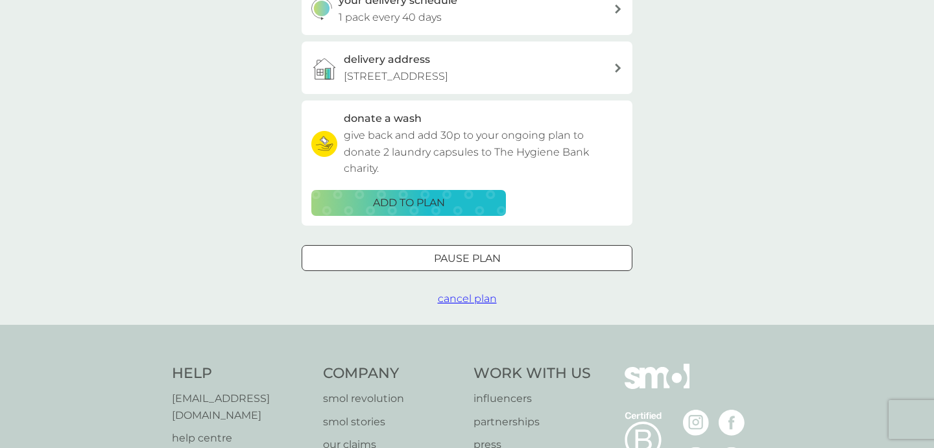  I want to click on a: partnerships, so click(532, 422).